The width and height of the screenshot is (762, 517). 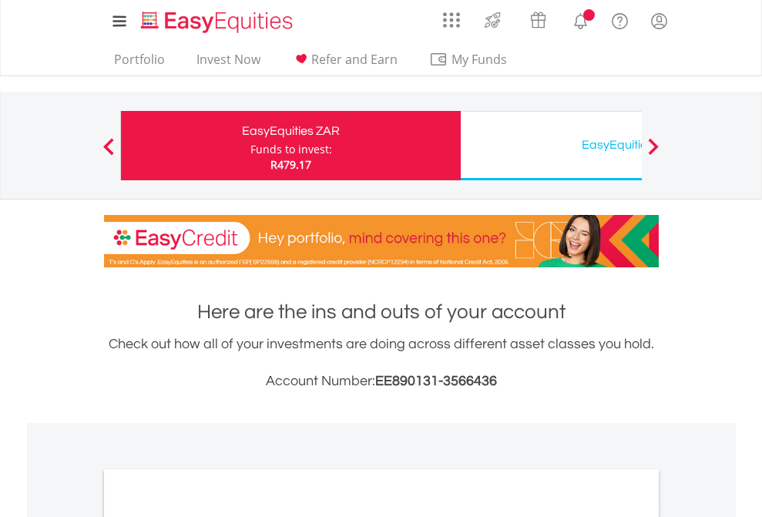 What do you see at coordinates (381, 381) in the screenshot?
I see `h3: Account Number:` at bounding box center [381, 381].